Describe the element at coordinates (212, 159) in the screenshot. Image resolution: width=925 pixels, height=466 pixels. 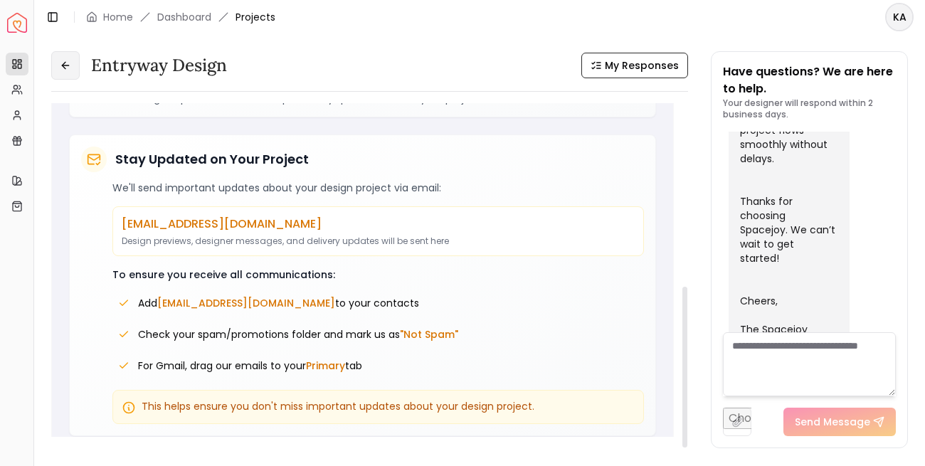
I see `h5: Stay Updated on Your Project` at that location.